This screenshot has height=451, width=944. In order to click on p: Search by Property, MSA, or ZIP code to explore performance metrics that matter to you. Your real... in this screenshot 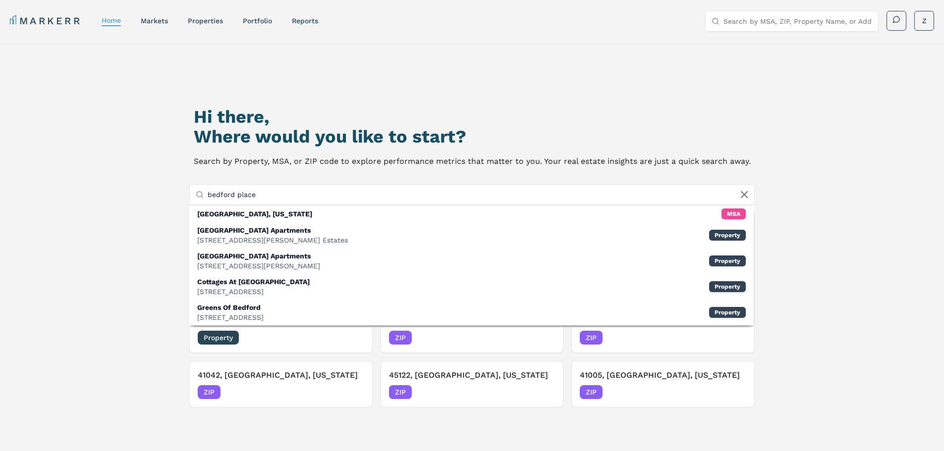, I will do `click(472, 162)`.